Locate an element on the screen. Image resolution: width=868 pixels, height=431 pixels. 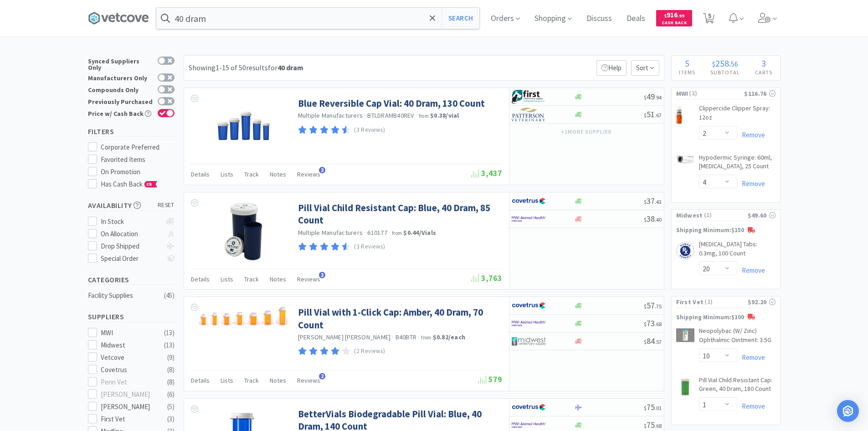
button: Search is located at coordinates (460, 18).